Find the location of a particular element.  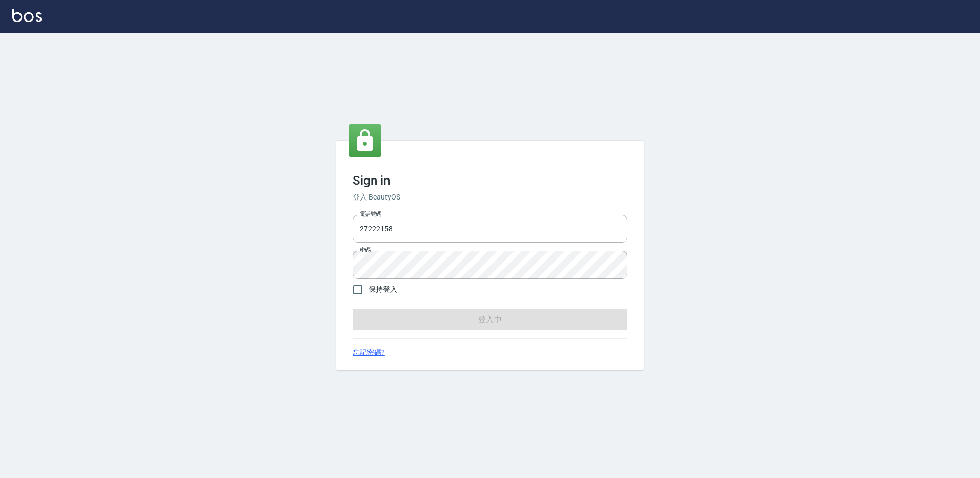

img: Logo is located at coordinates (26, 15).